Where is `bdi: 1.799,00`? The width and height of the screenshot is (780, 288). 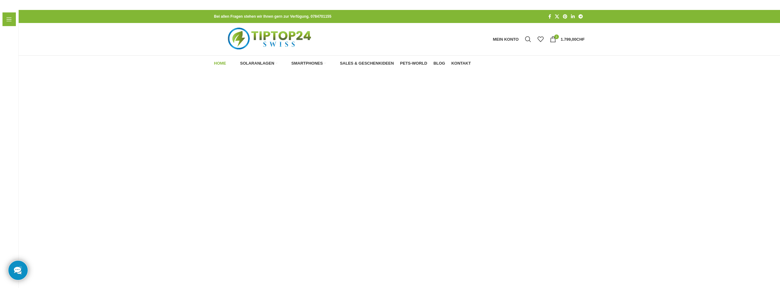 bdi: 1.799,00 is located at coordinates (572, 39).